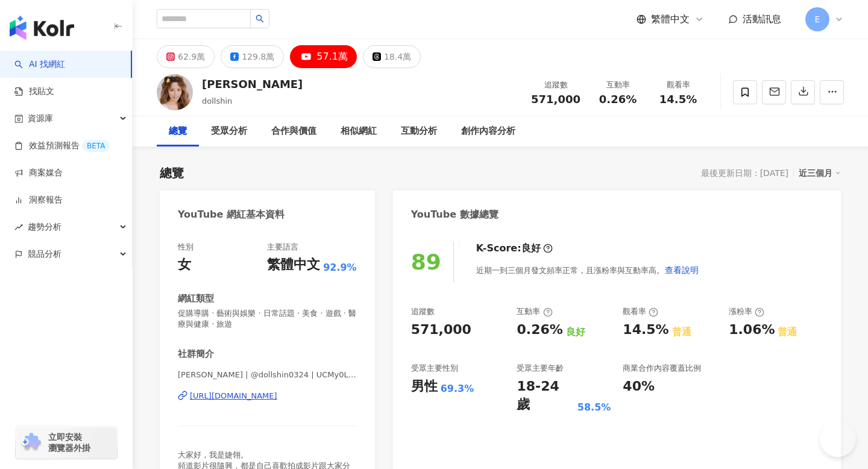  What do you see at coordinates (441, 329) in the screenshot?
I see `div: 571,000` at bounding box center [441, 329].